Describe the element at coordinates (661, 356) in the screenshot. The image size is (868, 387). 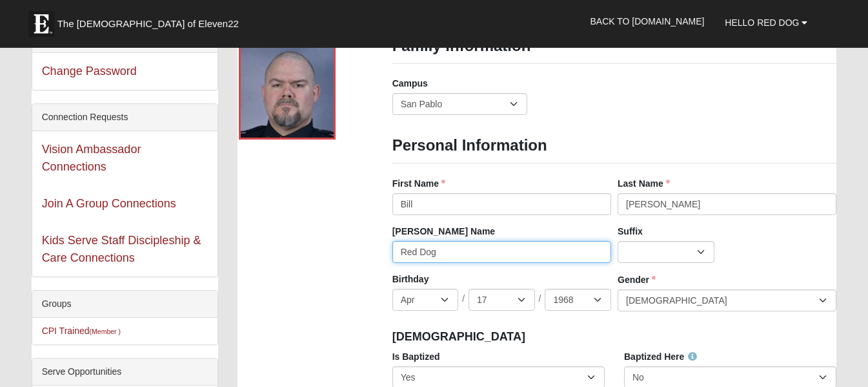
I see `label: Baptized Here` at that location.